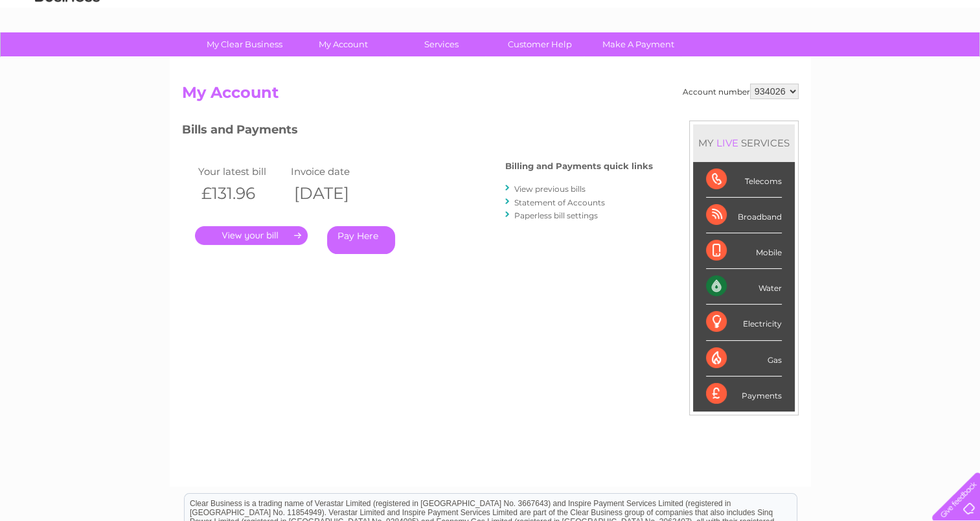 The height and width of the screenshot is (521, 980). What do you see at coordinates (743, 179) in the screenshot?
I see `div: Telecoms` at bounding box center [743, 179].